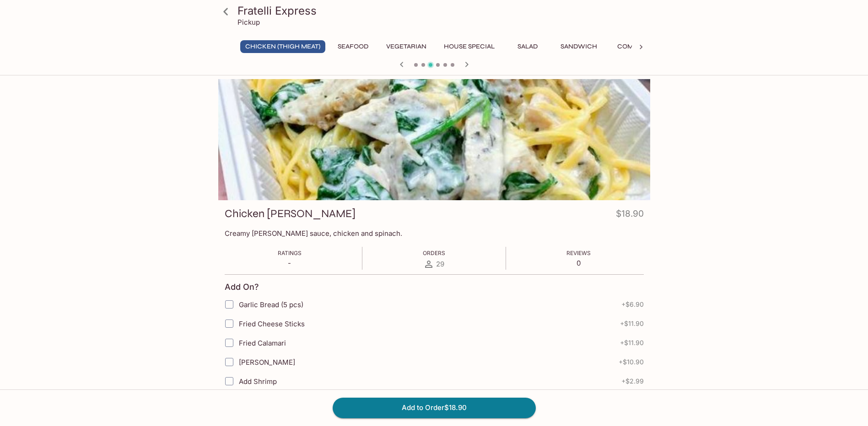 Image resolution: width=868 pixels, height=426 pixels. Describe the element at coordinates (630, 47) in the screenshot. I see `button: Combo` at that location.